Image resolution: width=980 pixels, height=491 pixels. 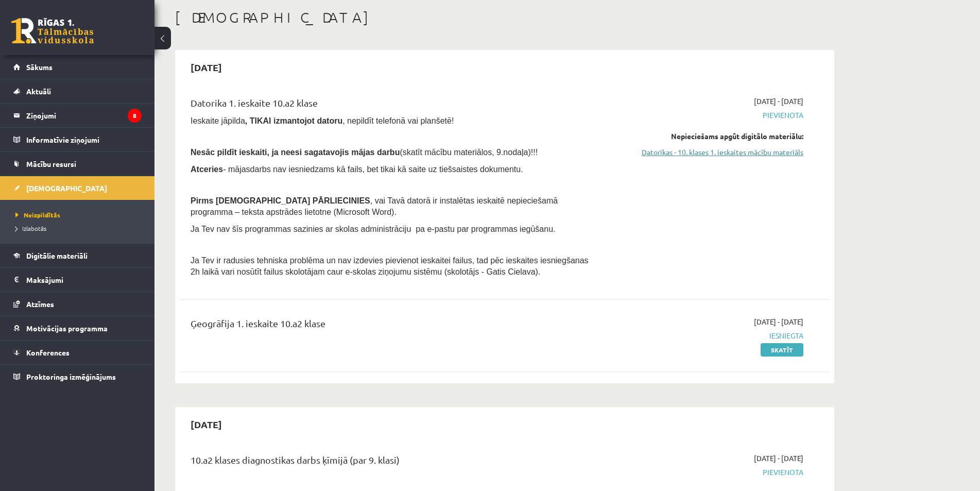 What do you see at coordinates (77, 280) in the screenshot?
I see `a: Maksājumi` at bounding box center [77, 280].